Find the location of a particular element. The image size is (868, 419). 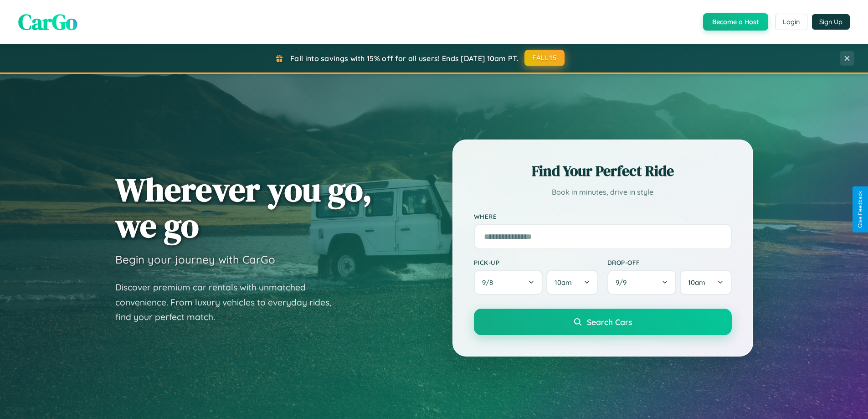

h1: Wherever you go, we go is located at coordinates (244, 207).